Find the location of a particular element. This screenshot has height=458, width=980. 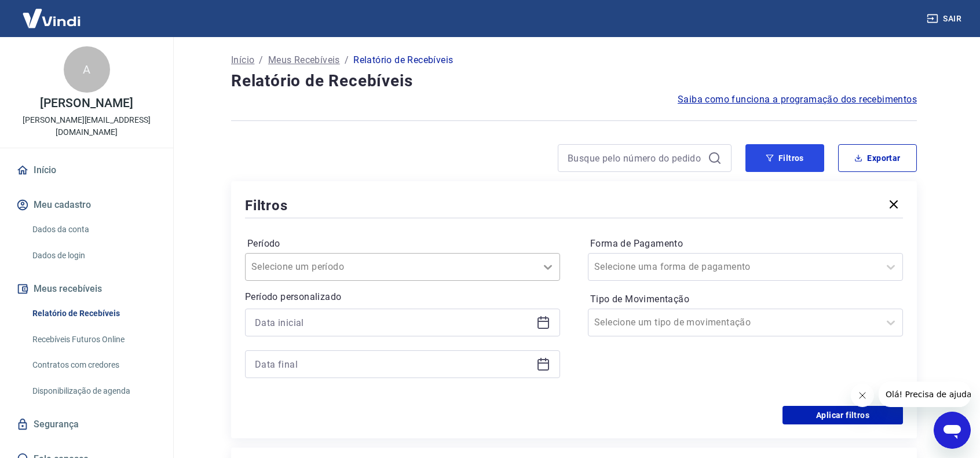

button: Sair is located at coordinates (946, 19).